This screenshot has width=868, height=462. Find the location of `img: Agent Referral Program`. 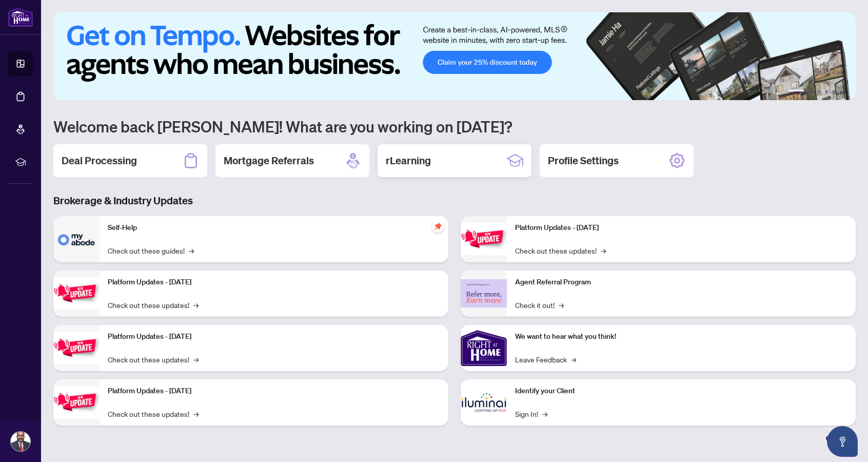

img: Agent Referral Program is located at coordinates (484, 293).